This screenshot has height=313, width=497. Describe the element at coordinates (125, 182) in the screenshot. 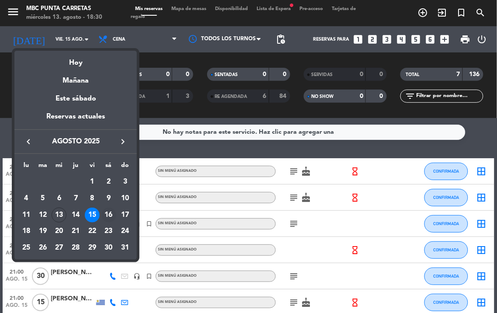

I see `div: 3` at that location.